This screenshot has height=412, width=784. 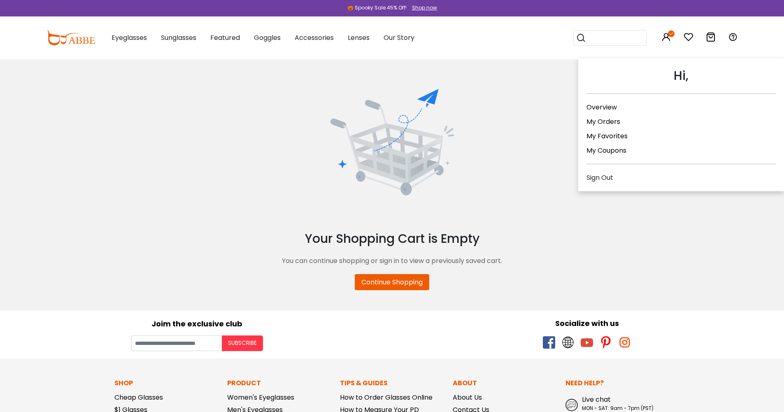 I want to click on p: Shop, so click(x=167, y=383).